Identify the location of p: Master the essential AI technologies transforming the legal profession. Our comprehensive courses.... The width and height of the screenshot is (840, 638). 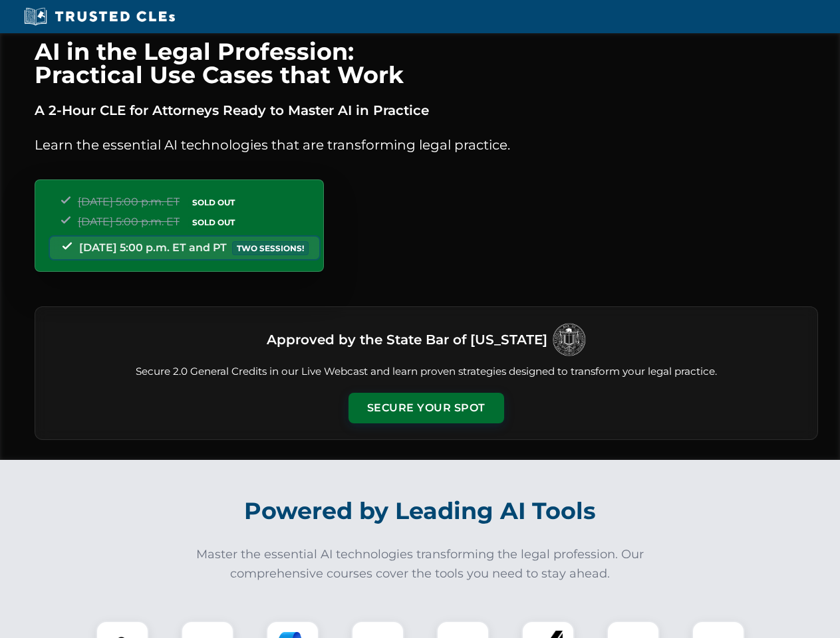
(420, 565).